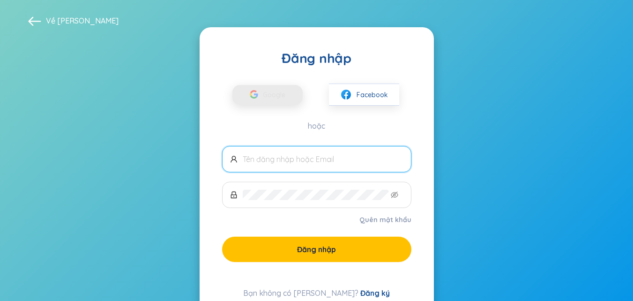 This screenshot has width=633, height=301. Describe the element at coordinates (317, 249) in the screenshot. I see `span: Đăng nhập` at that location.